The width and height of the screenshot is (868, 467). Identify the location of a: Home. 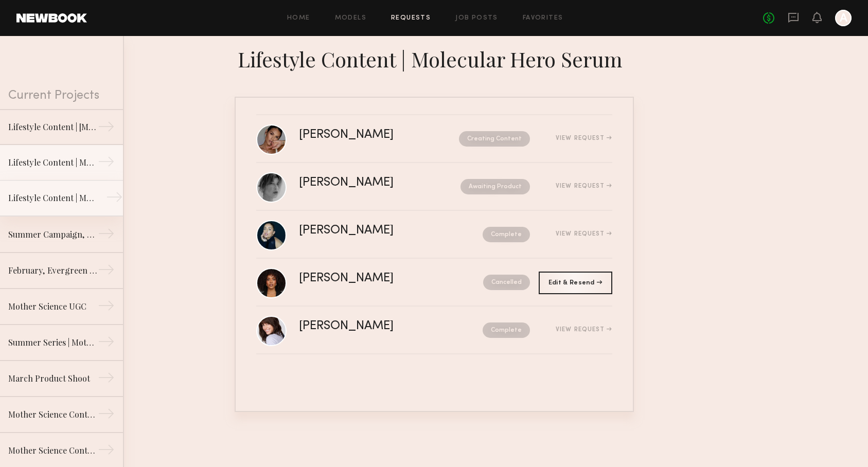
(299, 18).